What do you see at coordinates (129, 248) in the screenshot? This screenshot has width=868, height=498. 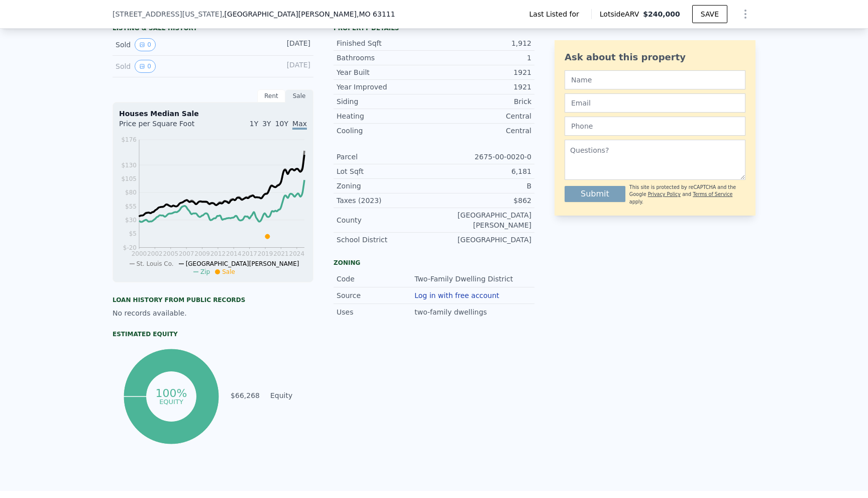 I see `tspan: $-20` at bounding box center [129, 248].